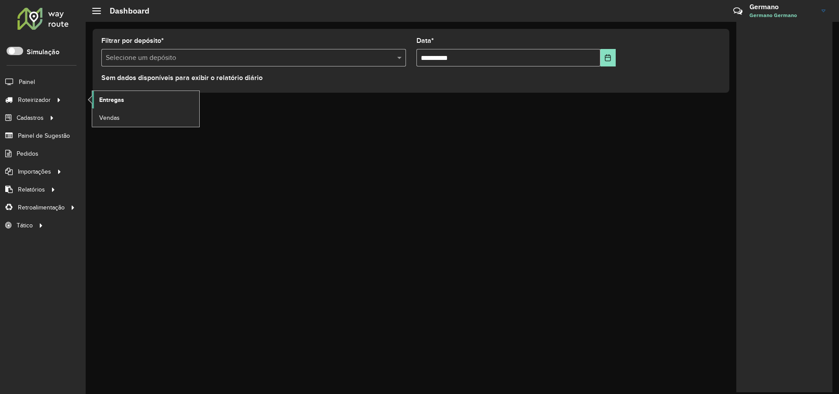 This screenshot has height=394, width=839. I want to click on button: Choose Date, so click(608, 58).